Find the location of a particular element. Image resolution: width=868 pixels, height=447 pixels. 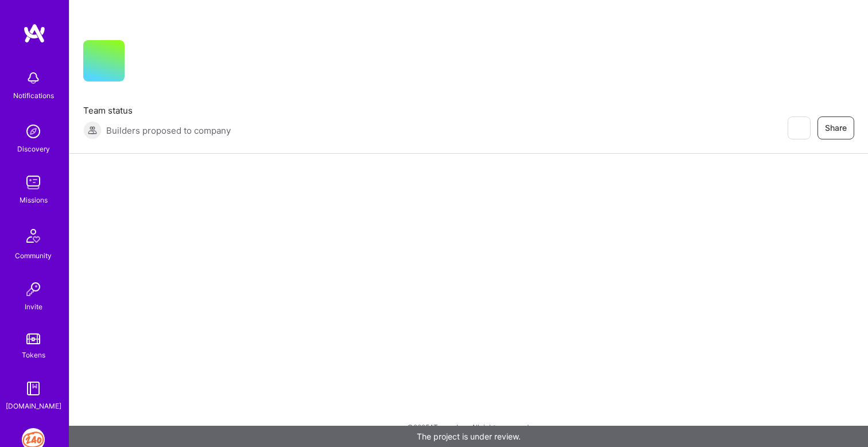

img: Builders proposed to company is located at coordinates (93, 130).